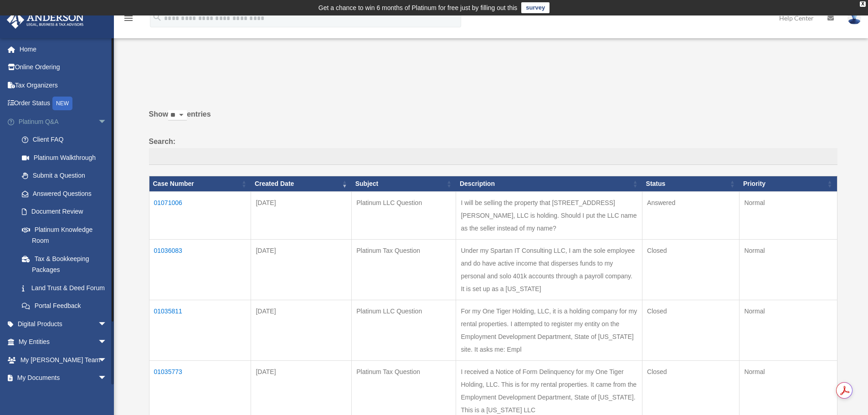  What do you see at coordinates (493, 150) in the screenshot?
I see `label: Search:` at bounding box center [493, 150].